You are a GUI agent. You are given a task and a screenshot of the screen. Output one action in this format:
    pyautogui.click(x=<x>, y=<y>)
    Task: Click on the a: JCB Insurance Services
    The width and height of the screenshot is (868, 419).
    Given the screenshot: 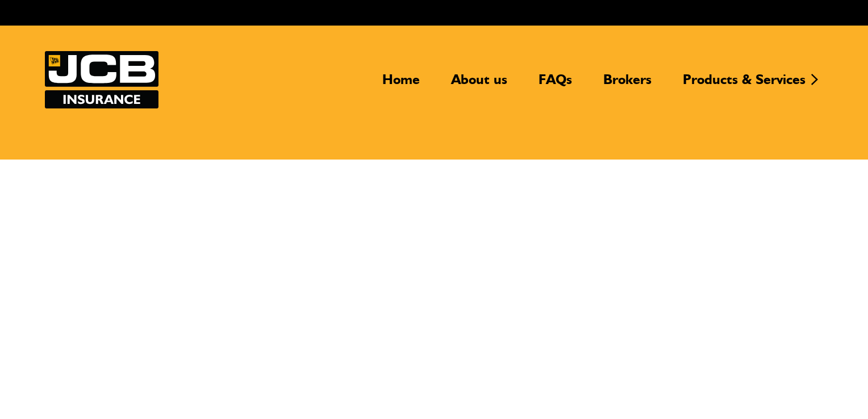 What is the action you would take?
    pyautogui.click(x=102, y=79)
    